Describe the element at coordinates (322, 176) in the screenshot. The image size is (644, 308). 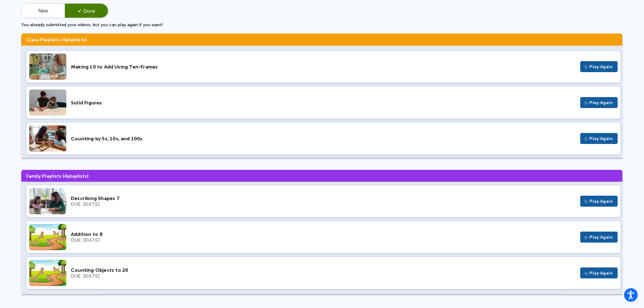
I see `h3: Family Playlists ( playlists)` at that location.